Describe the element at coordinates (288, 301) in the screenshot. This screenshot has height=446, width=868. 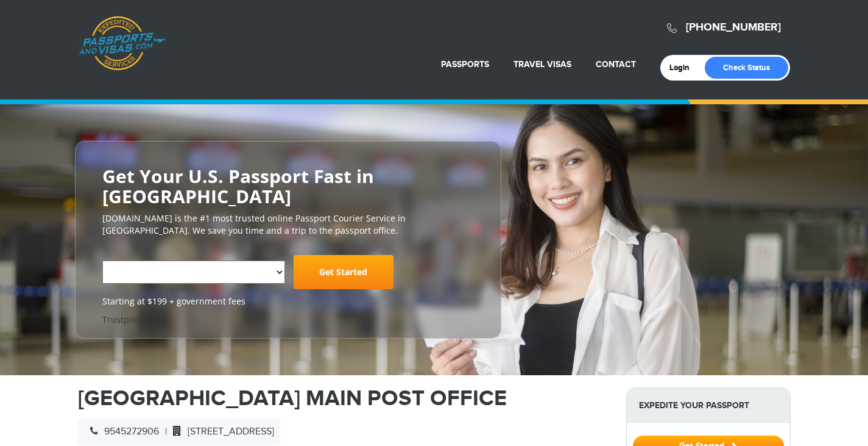
I see `span: Starting at $199 + government fees` at that location.